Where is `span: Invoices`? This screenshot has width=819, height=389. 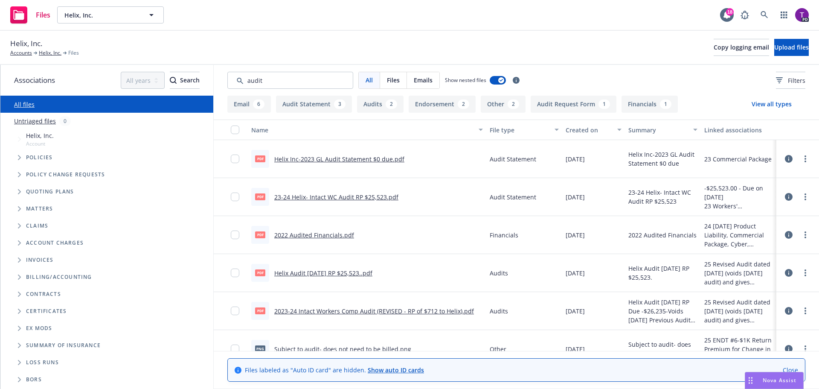 span: Invoices is located at coordinates (40, 260).